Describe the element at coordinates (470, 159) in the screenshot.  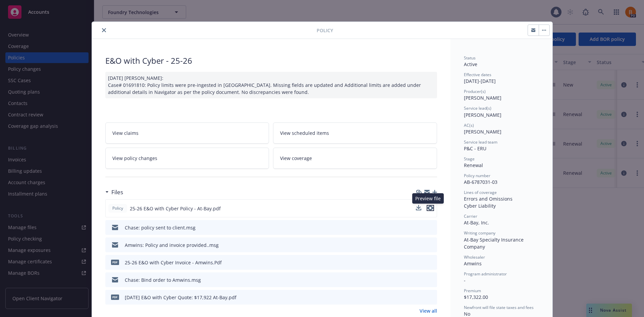
I see `span: Stage` at that location.